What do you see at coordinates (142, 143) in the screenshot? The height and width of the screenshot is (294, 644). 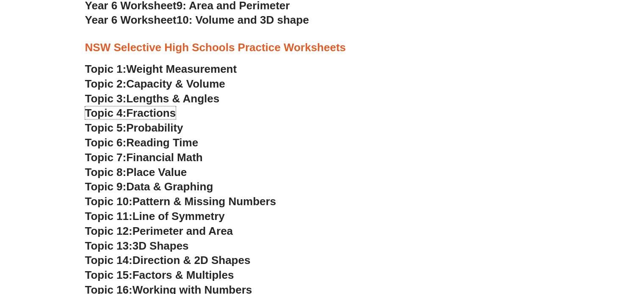 I see `a: Topic 6:Reading Time` at bounding box center [142, 143].